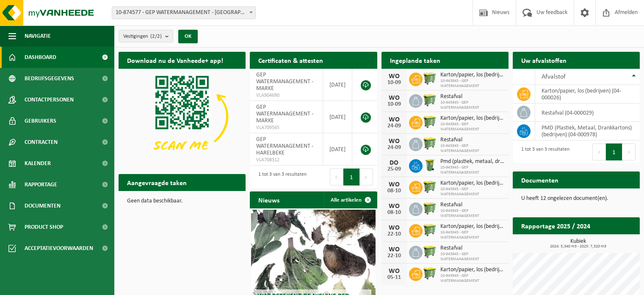 The width and height of the screenshot is (644, 295). What do you see at coordinates (394, 163) in the screenshot?
I see `div: DO` at bounding box center [394, 163].